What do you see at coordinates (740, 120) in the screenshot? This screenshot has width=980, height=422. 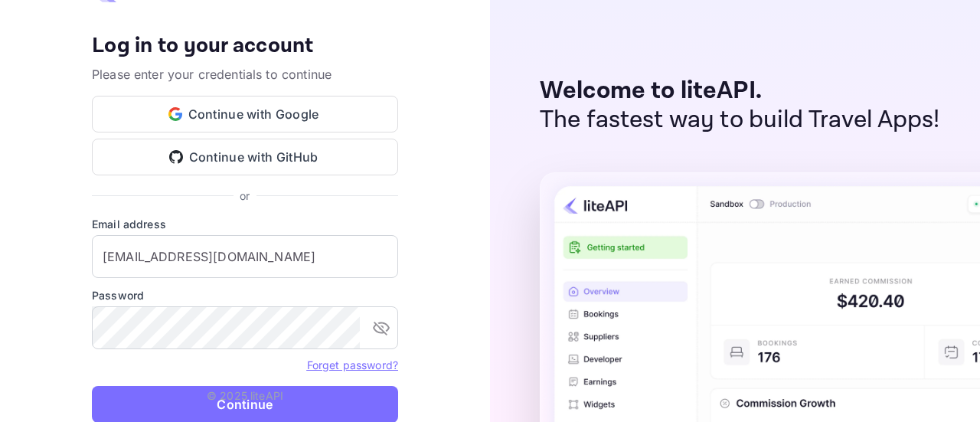 I see `p: The fastest way to build Travel Apps!` at bounding box center [740, 120].